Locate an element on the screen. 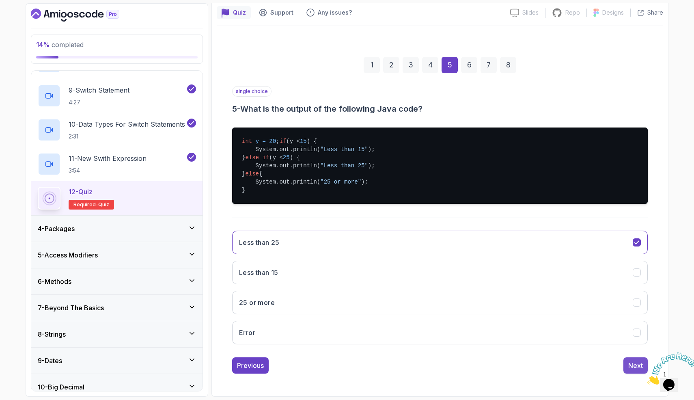 The height and width of the screenshot is (400, 694). button: 12-QuizRequired-quiz is located at coordinates (117, 198).